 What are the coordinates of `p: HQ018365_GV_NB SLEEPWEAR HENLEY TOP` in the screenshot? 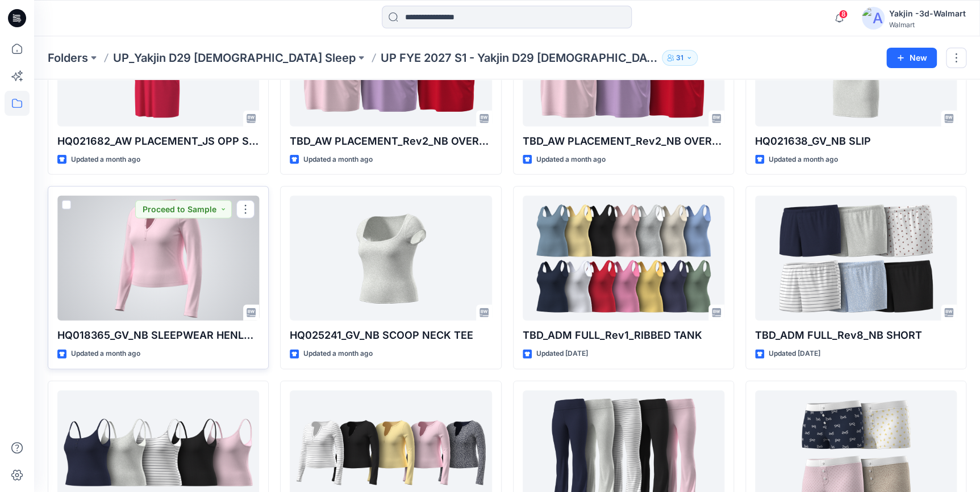 It's located at (158, 335).